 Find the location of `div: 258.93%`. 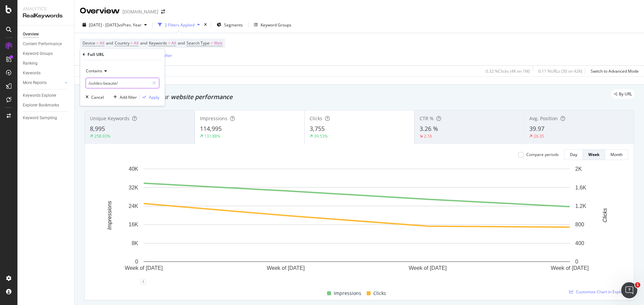

div: 258.93% is located at coordinates (103, 136).